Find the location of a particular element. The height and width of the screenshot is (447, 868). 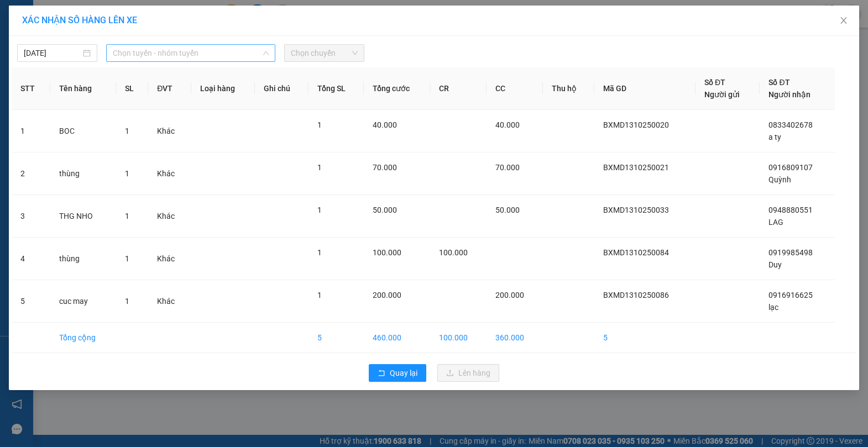

th: Tổng cước is located at coordinates (397, 89).